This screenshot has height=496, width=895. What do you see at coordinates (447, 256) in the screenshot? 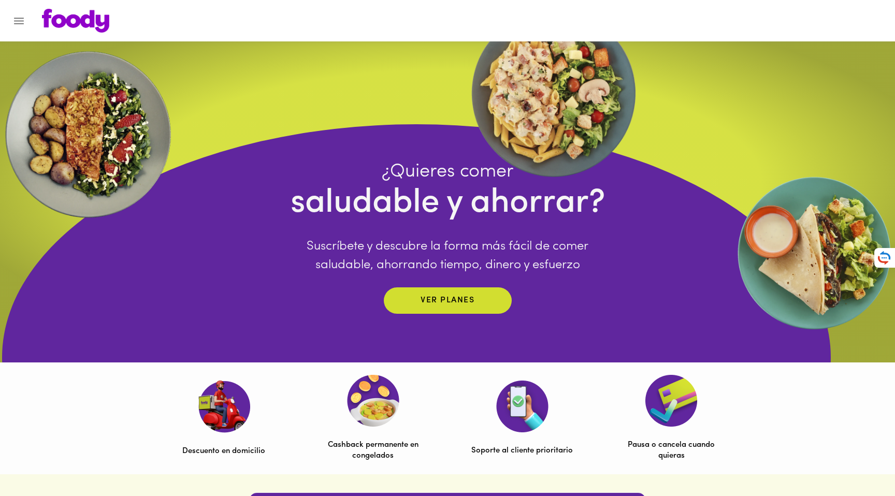
I see `p: Suscríbete y descubre la forma más fácil de comer saludable, ahorrando tiempo, dinero y esfuerzo` at bounding box center [447, 256].